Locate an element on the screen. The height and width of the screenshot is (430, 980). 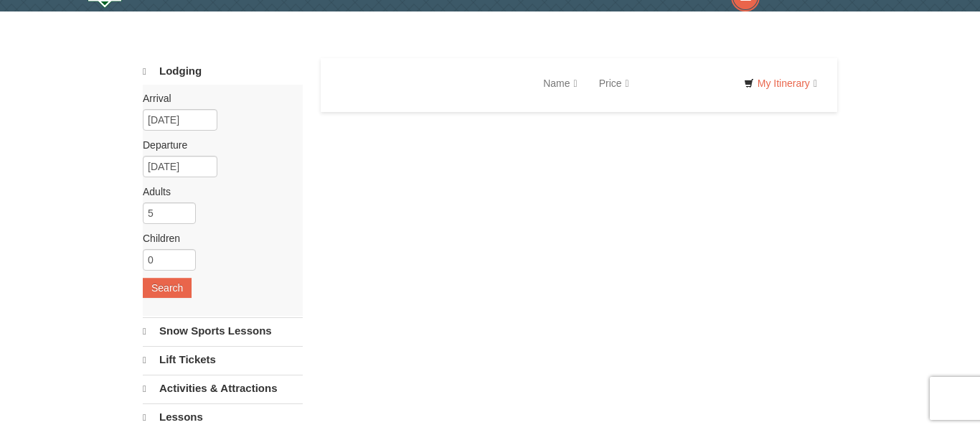
label: Children is located at coordinates (218, 239).